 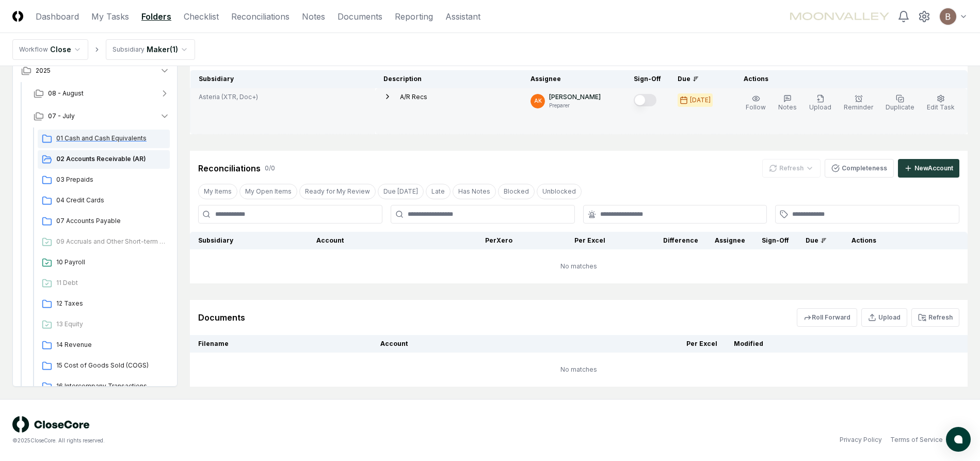 What do you see at coordinates (228, 97) in the screenshot?
I see `span: Asteria (XTR, Doc+)` at bounding box center [228, 97].